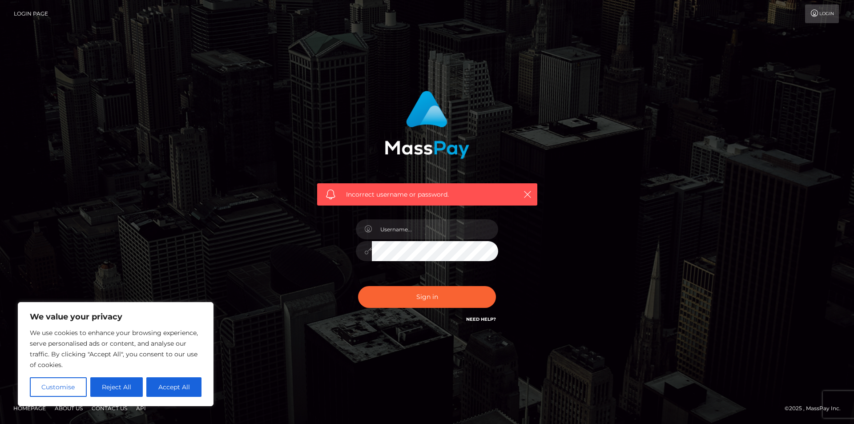 The width and height of the screenshot is (854, 424). I want to click on input: Username..., so click(435, 229).